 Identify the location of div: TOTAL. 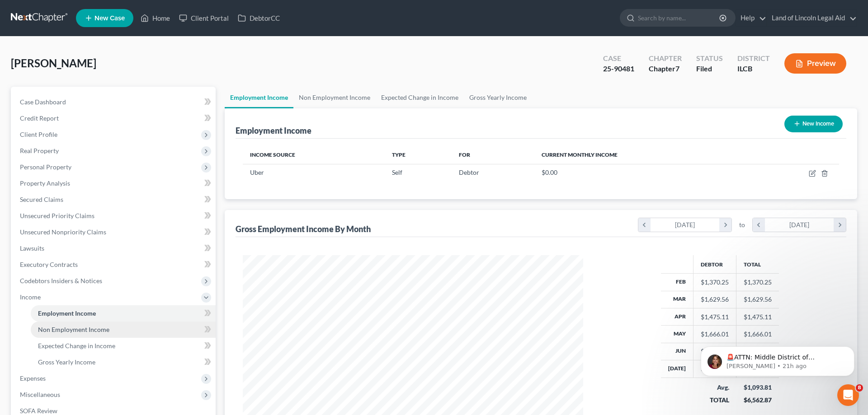
(715, 400).